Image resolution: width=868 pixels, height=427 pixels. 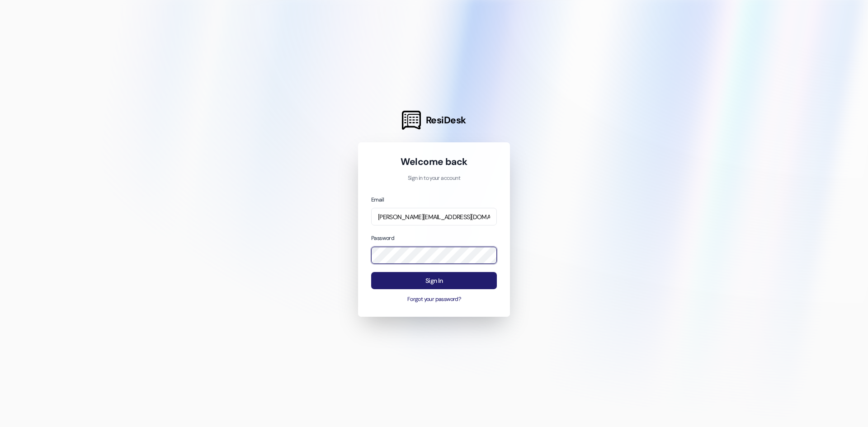 I want to click on input: name@example.com, so click(x=434, y=217).